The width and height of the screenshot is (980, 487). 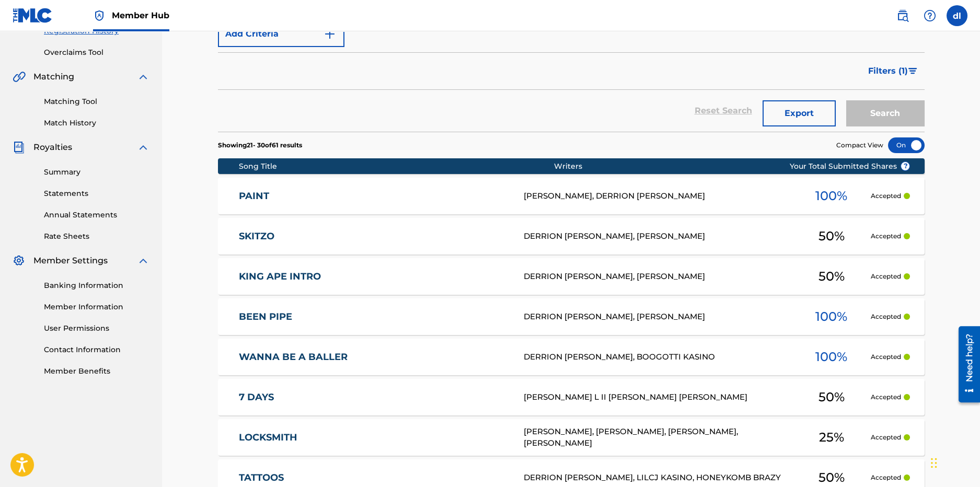 What do you see at coordinates (97, 123) in the screenshot?
I see `a: Match History` at bounding box center [97, 123].